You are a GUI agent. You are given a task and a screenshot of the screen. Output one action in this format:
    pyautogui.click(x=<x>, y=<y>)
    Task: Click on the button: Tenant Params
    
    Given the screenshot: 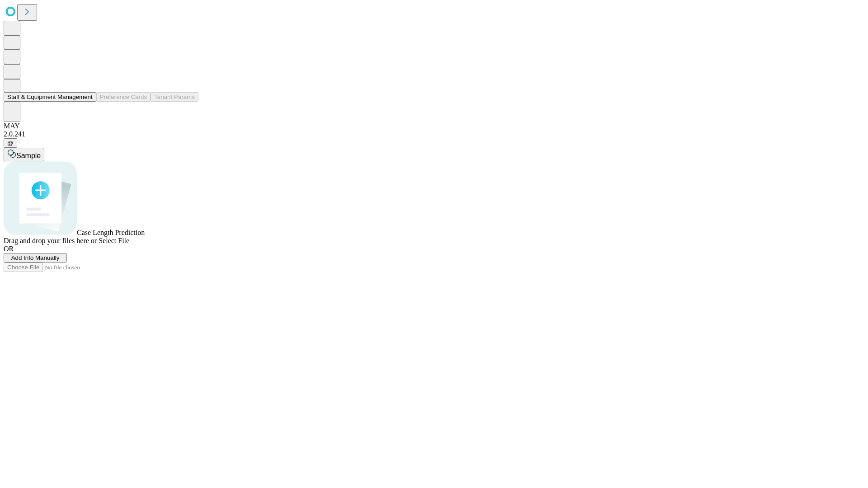 What is the action you would take?
    pyautogui.click(x=174, y=97)
    